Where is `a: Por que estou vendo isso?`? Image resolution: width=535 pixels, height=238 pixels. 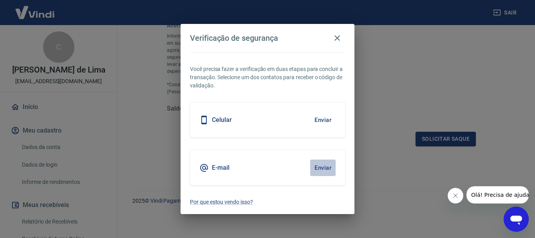
a: Por que estou vendo isso? is located at coordinates (267, 202).